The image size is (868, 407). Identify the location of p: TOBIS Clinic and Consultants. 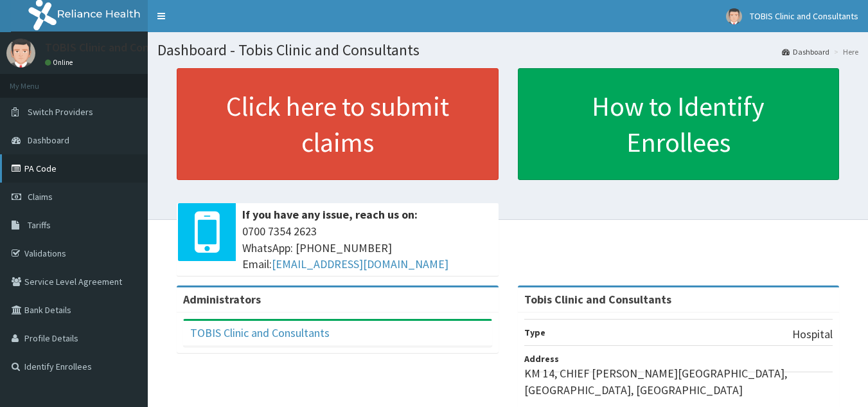
(117, 47).